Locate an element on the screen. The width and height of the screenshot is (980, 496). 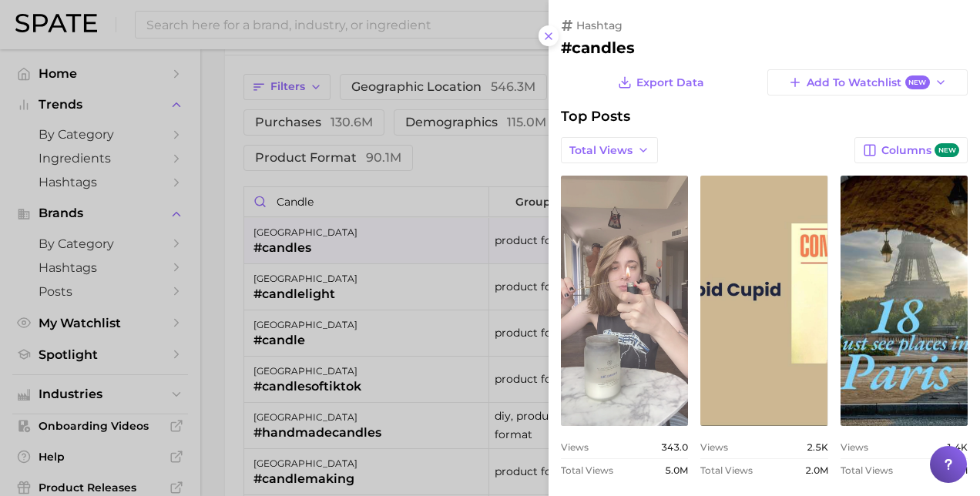
button: Total Views is located at coordinates (609, 150).